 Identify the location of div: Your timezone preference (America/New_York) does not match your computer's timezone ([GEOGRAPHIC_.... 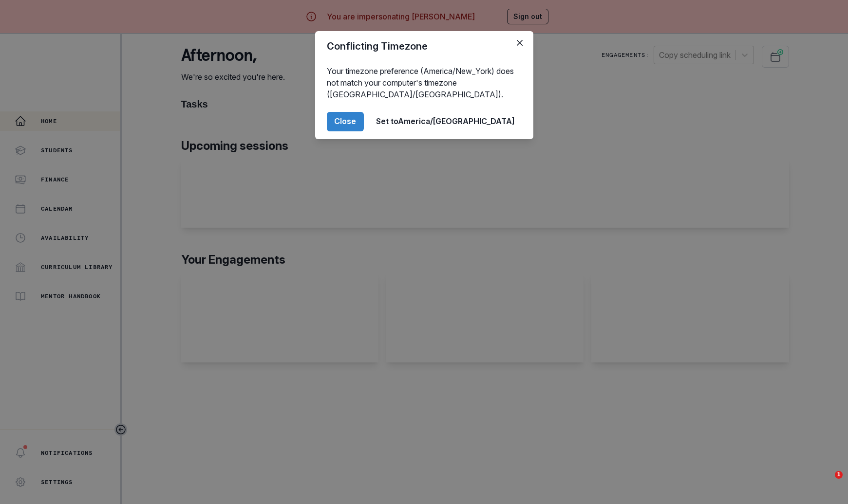
(424, 83).